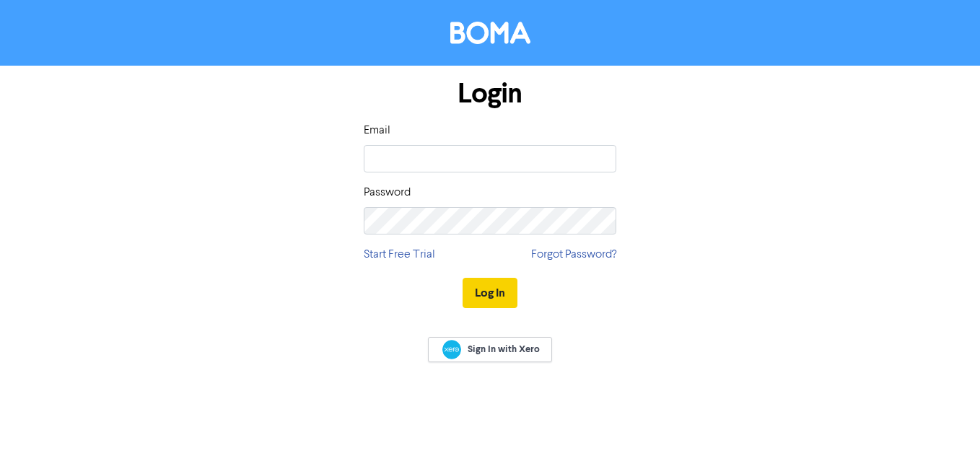 This screenshot has width=980, height=469. What do you see at coordinates (574, 254) in the screenshot?
I see `a: Forgot Password?` at bounding box center [574, 254].